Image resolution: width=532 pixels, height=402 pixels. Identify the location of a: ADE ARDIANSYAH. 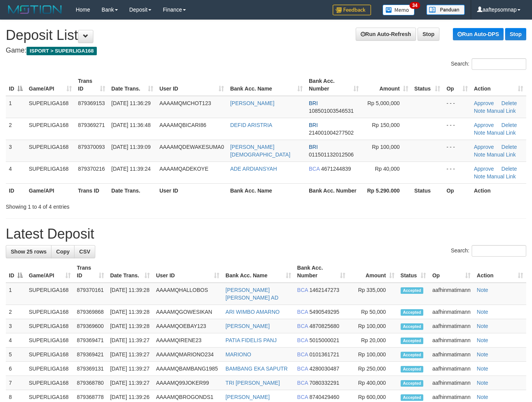
(253, 169).